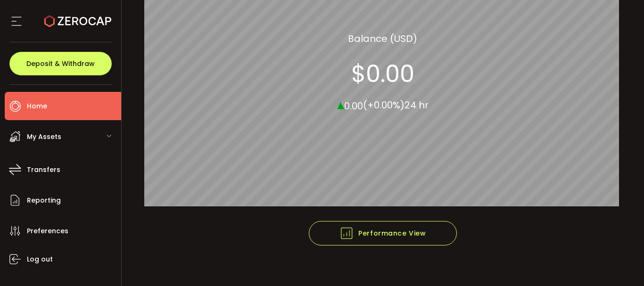  Describe the element at coordinates (383, 105) in the screenshot. I see `span: (+0.00%)` at that location.